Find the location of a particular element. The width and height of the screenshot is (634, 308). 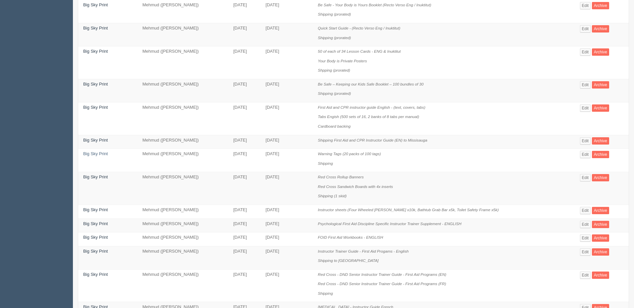

i: Instructor Trainer Guide - First Aid Progams - English is located at coordinates (363, 251).